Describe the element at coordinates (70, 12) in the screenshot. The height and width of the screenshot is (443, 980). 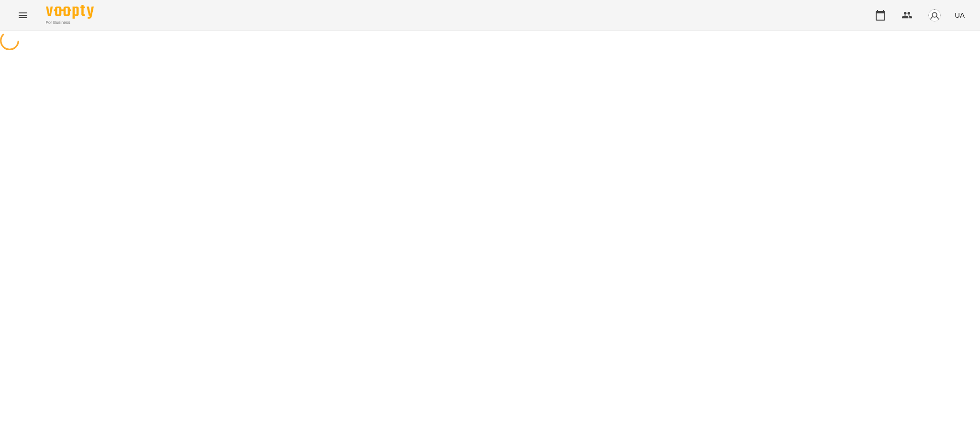
I see `img: Voopty Logo` at that location.